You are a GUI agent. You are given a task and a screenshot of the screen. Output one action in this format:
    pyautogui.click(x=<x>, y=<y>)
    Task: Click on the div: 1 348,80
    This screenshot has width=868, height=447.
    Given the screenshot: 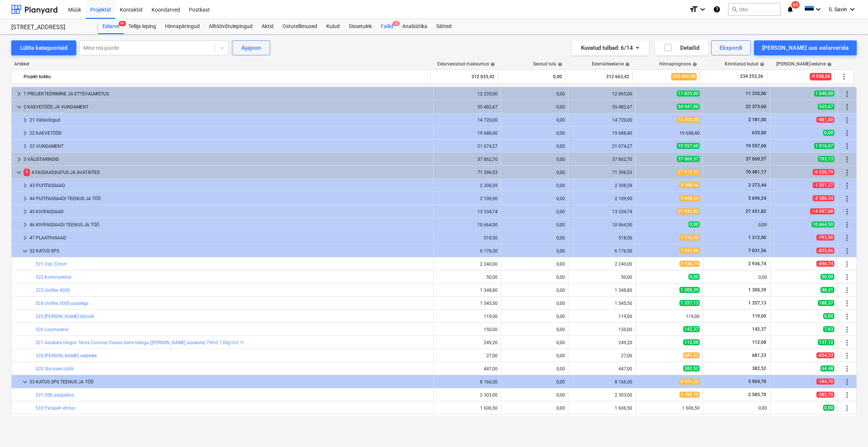 What is the action you would take?
    pyautogui.click(x=601, y=290)
    